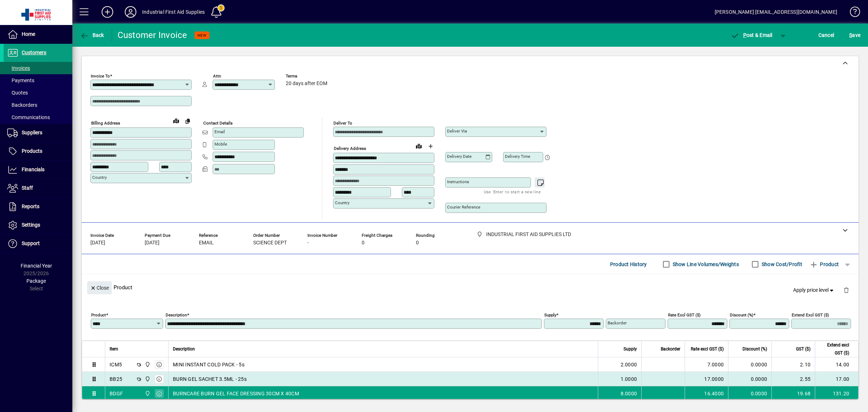 This screenshot has width=868, height=412. What do you see at coordinates (630, 349) in the screenshot?
I see `span: Supply` at bounding box center [630, 349].